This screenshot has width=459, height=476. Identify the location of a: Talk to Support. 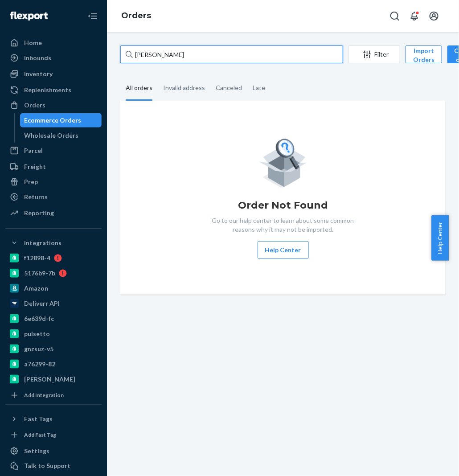
(53, 466).